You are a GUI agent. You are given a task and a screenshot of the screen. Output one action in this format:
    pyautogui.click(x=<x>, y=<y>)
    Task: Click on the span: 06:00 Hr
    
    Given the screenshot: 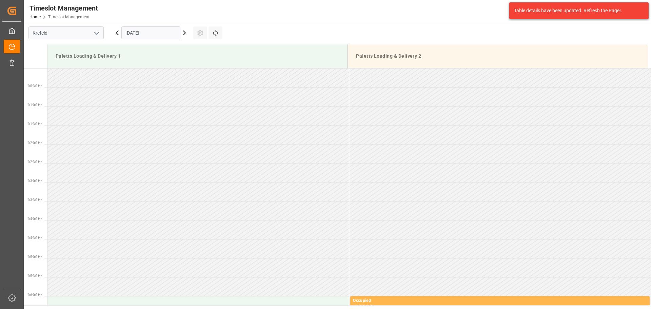 What is the action you would take?
    pyautogui.click(x=35, y=295)
    